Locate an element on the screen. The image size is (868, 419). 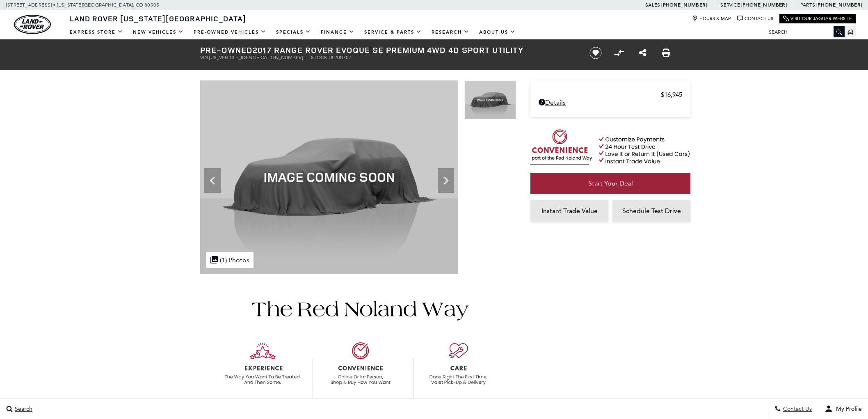
span: VIN: is located at coordinates (205, 58).